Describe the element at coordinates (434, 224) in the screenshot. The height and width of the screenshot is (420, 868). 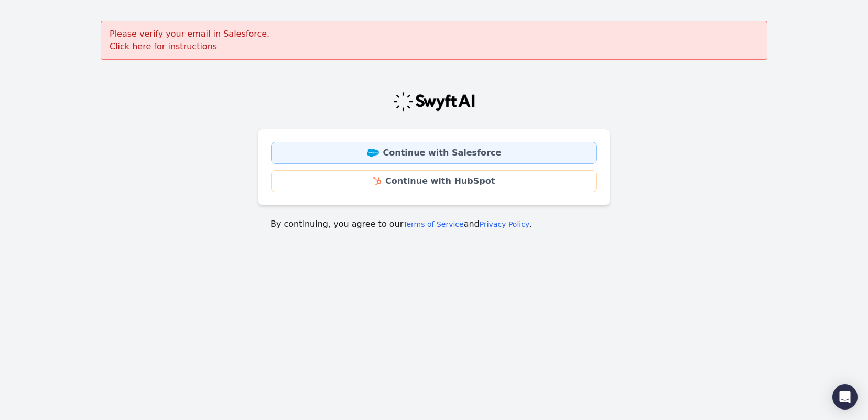
I see `p: By continuing, you agree to our and .` at that location.